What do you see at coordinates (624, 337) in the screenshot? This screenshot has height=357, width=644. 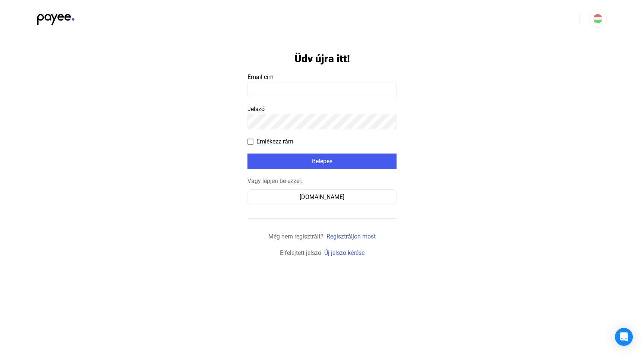 I see `div: Open Intercom Messenger` at bounding box center [624, 337].